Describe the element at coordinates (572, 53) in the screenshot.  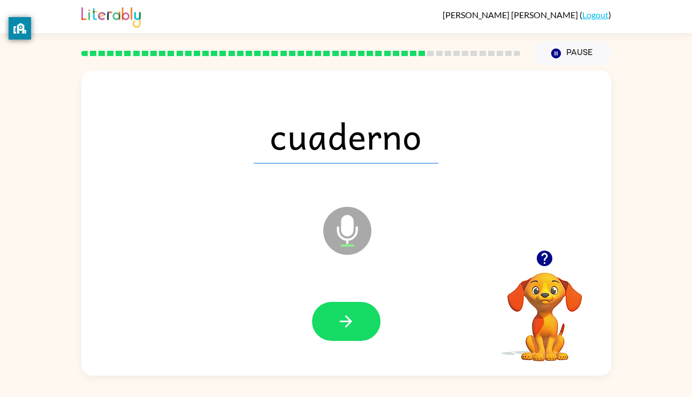
I see `button: Pause` at that location.